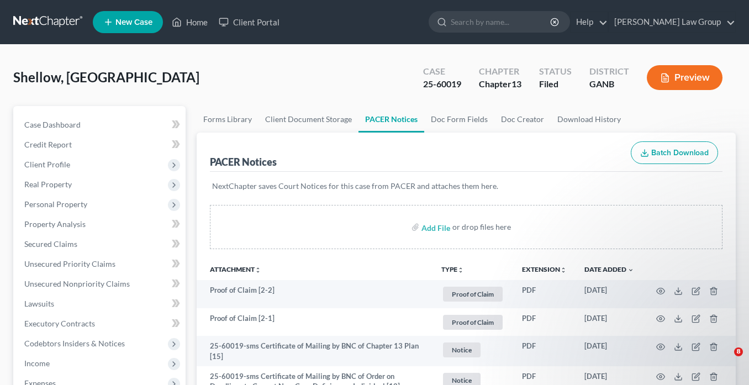 The height and width of the screenshot is (385, 749). Describe the element at coordinates (101, 284) in the screenshot. I see `a: Unsecured Nonpriority Claims` at that location.